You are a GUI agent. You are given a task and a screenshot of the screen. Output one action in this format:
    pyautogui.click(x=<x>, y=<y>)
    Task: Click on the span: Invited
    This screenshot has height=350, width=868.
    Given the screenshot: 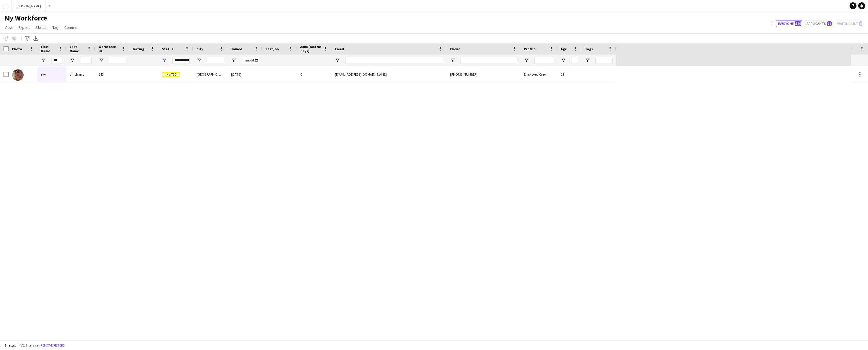 What is the action you would take?
    pyautogui.click(x=171, y=75)
    